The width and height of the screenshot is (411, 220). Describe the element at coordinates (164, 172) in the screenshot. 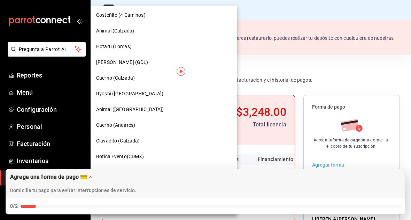

I see `div: Hotaru (Arcos)` at that location.